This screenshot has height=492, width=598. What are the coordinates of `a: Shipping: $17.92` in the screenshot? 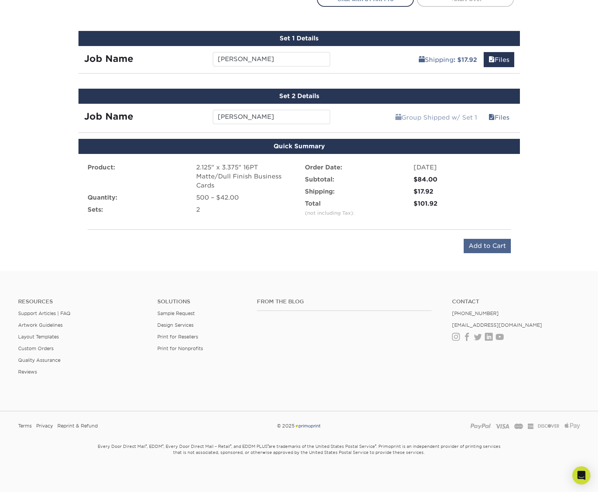 It's located at (448, 60).